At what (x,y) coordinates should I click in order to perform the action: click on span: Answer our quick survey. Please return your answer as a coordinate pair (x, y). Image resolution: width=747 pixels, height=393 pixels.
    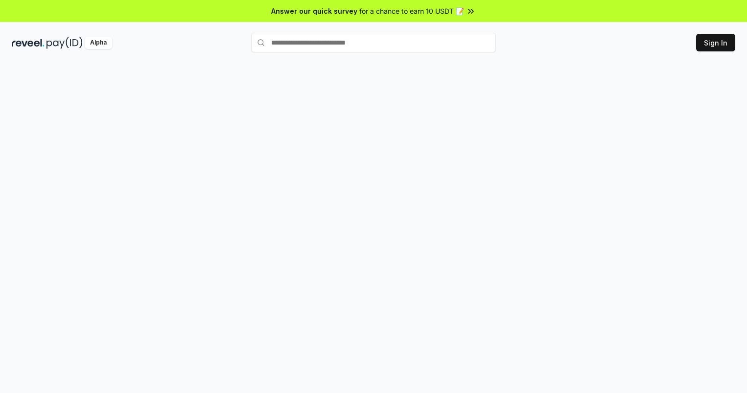
    Looking at the image, I should click on (314, 11).